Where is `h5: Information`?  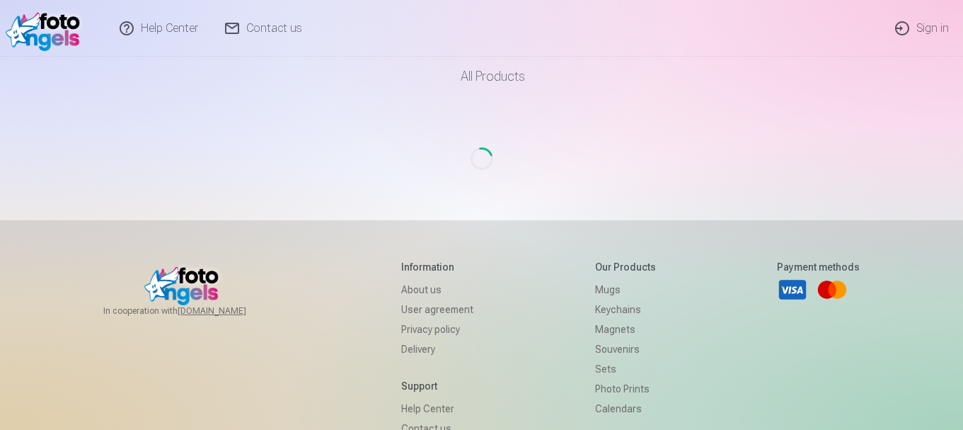
h5: Information is located at coordinates (437, 267).